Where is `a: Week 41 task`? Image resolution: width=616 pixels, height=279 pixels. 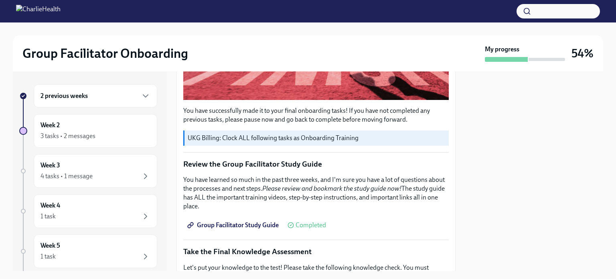
a: Week 41 task is located at coordinates (88, 211).